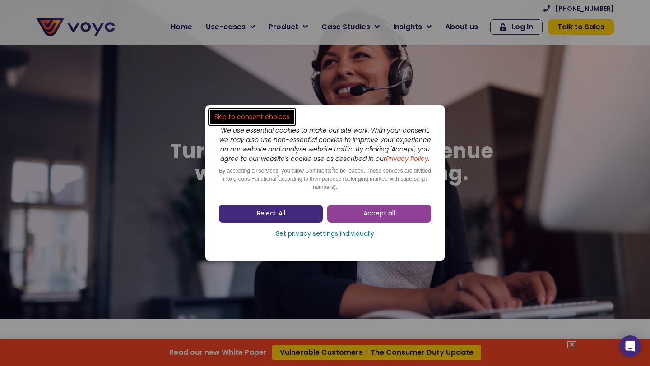  Describe the element at coordinates (271, 214) in the screenshot. I see `span: Reject All` at that location.